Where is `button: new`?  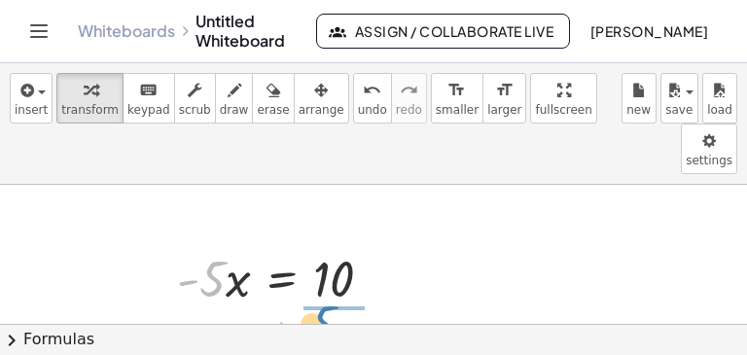 button: new is located at coordinates (639, 98).